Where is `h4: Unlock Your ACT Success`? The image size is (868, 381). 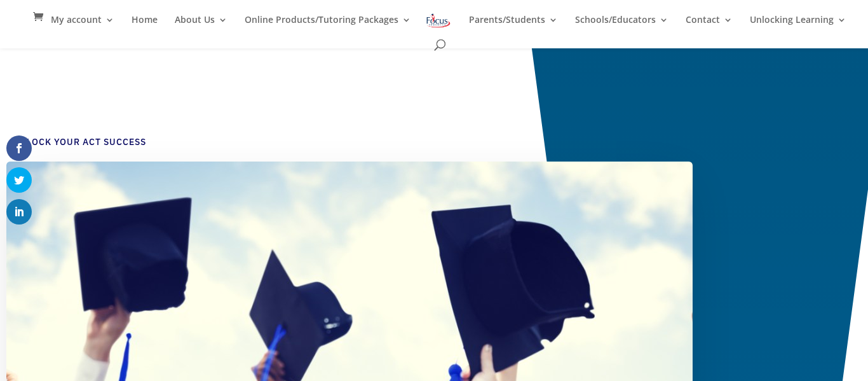 h4: Unlock Your ACT Success is located at coordinates (343, 145).